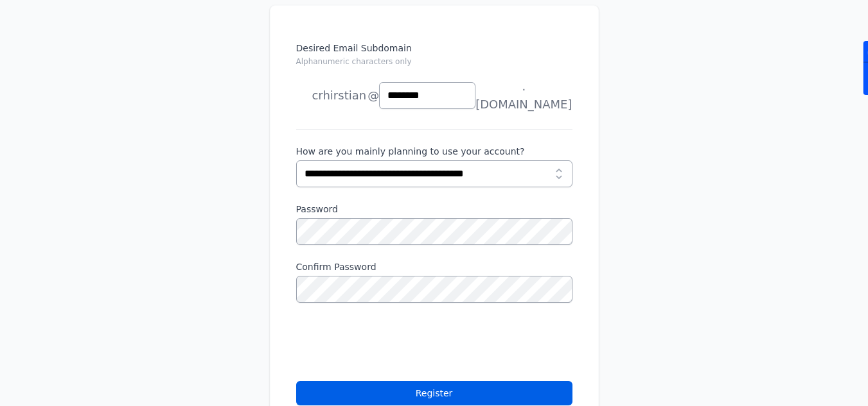 This screenshot has width=868, height=406. What do you see at coordinates (434, 394) in the screenshot?
I see `button: Register` at bounding box center [434, 394].